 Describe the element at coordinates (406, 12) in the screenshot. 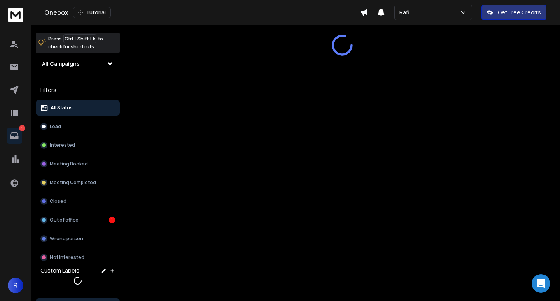

I see `p: Rafi` at that location.